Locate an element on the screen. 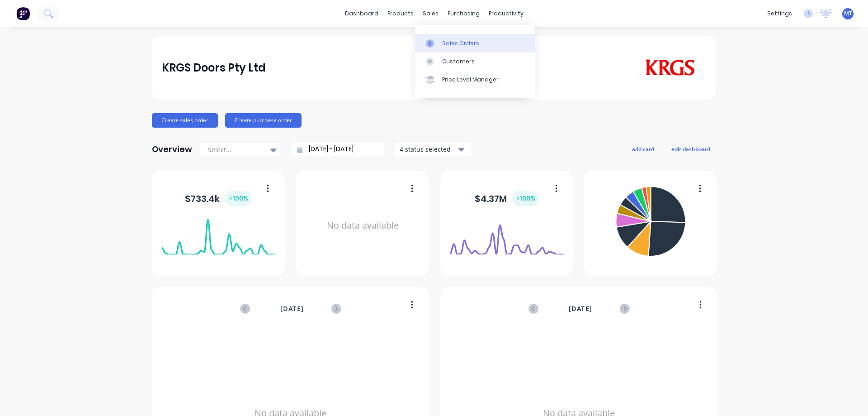 This screenshot has height=416, width=868. div: Overview is located at coordinates (172, 149).